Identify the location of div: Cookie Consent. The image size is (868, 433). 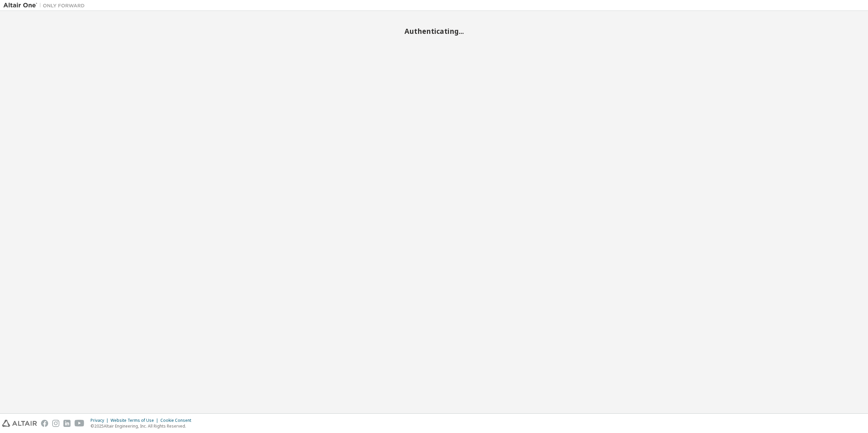
(178, 421).